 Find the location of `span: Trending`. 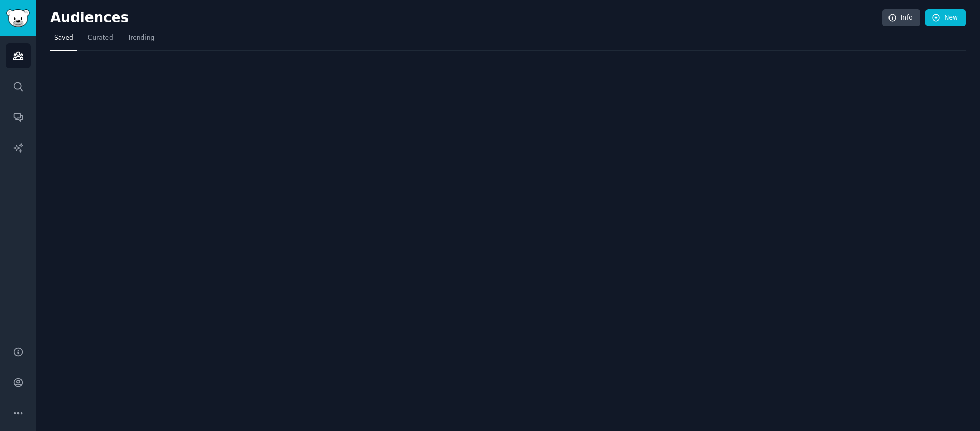

span: Trending is located at coordinates (141, 38).